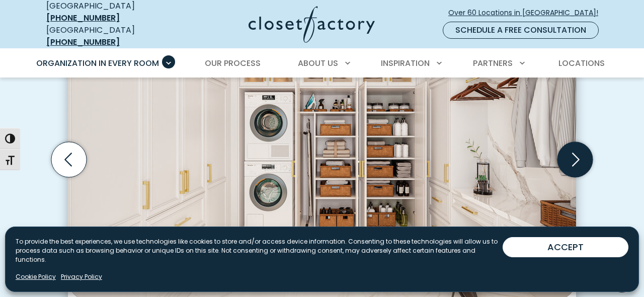  I want to click on span: Locations, so click(582, 63).